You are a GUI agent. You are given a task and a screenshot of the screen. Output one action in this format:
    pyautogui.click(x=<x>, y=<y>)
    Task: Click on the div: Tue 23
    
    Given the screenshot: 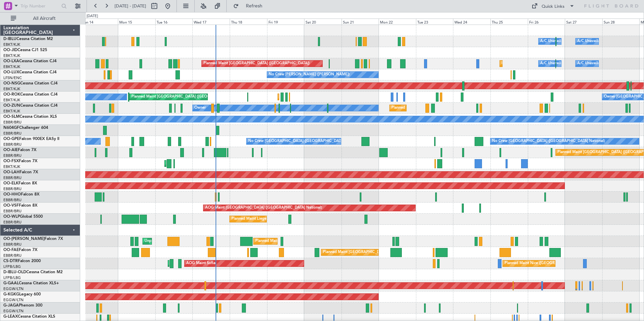 What is the action you would take?
    pyautogui.click(x=435, y=21)
    